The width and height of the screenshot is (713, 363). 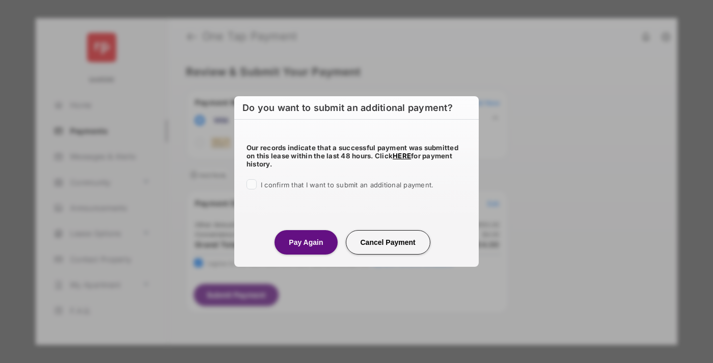 I want to click on button: Cancel Payment, so click(x=388, y=242).